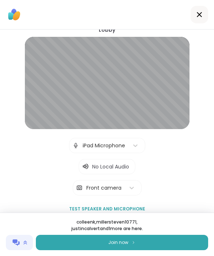 The width and height of the screenshot is (214, 256). I want to click on img: chat, so click(25, 243).